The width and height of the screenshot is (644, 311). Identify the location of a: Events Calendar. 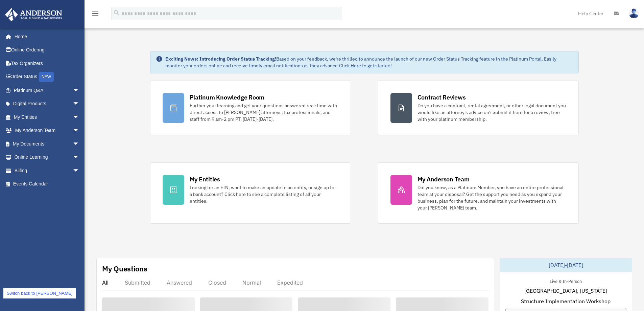
(47, 184).